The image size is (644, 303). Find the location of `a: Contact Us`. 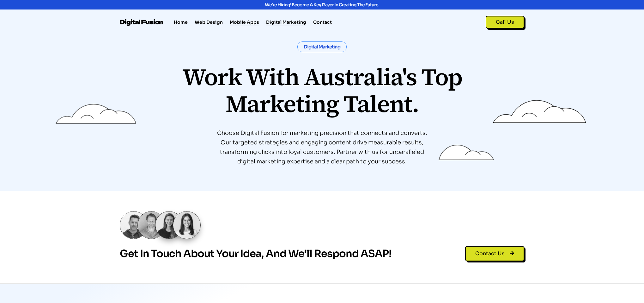

a: Contact Us is located at coordinates (495, 254).